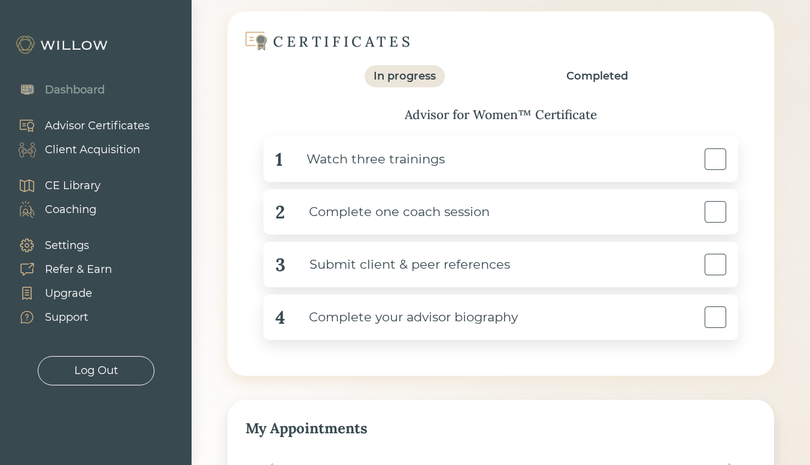  Describe the element at coordinates (405, 76) in the screenshot. I see `div: In progress` at that location.